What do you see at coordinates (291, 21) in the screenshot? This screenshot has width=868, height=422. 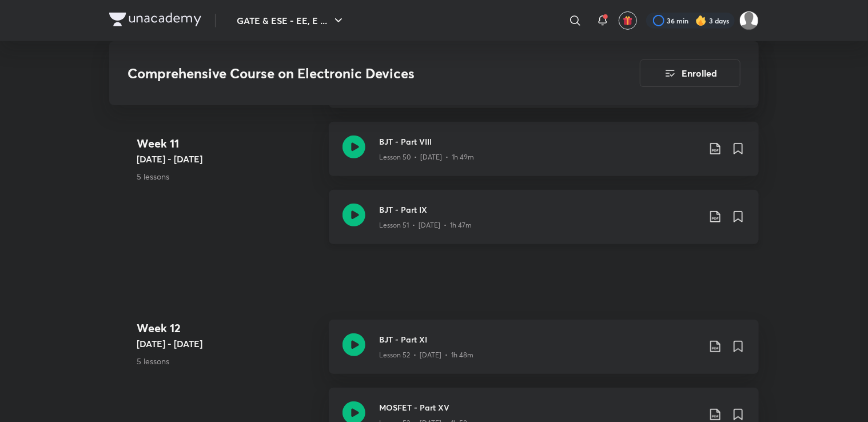 I see `button: GATE & ESE - EE, E ...` at bounding box center [291, 21].